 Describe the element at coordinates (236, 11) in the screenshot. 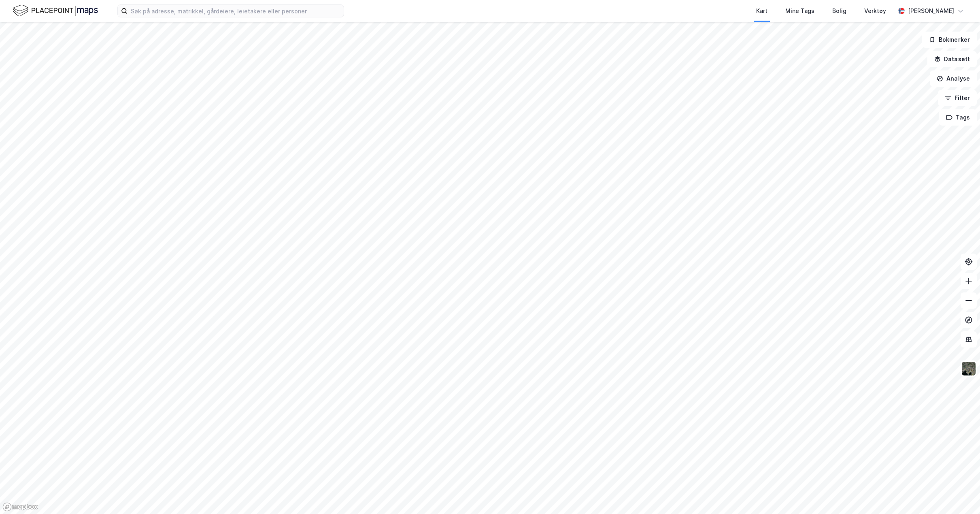

I see `input: Søk på adresse, matrikkel, gårdeiere, leietakere eller personer` at that location.